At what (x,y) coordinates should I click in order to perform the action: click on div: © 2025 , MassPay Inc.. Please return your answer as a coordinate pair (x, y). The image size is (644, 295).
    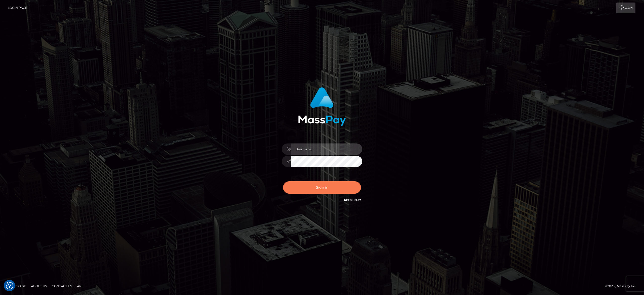
    Looking at the image, I should click on (623, 286).